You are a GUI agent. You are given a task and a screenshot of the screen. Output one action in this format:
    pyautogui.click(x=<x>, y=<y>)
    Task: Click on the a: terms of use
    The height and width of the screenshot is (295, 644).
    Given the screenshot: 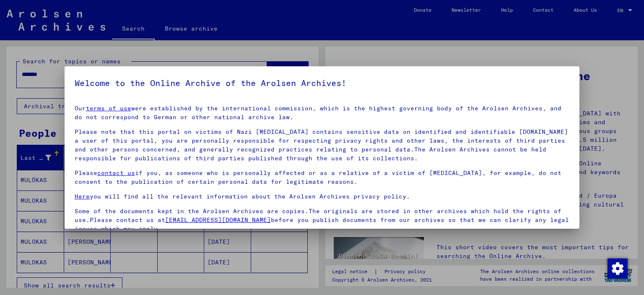 What is the action you would take?
    pyautogui.click(x=109, y=108)
    